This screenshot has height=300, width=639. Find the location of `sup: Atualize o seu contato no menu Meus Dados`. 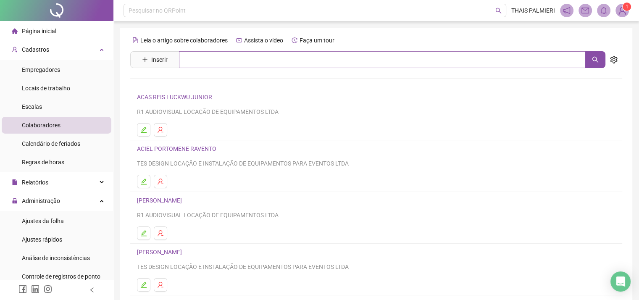

sup: Atualize o seu contato no menu Meus Dados is located at coordinates (627, 7).